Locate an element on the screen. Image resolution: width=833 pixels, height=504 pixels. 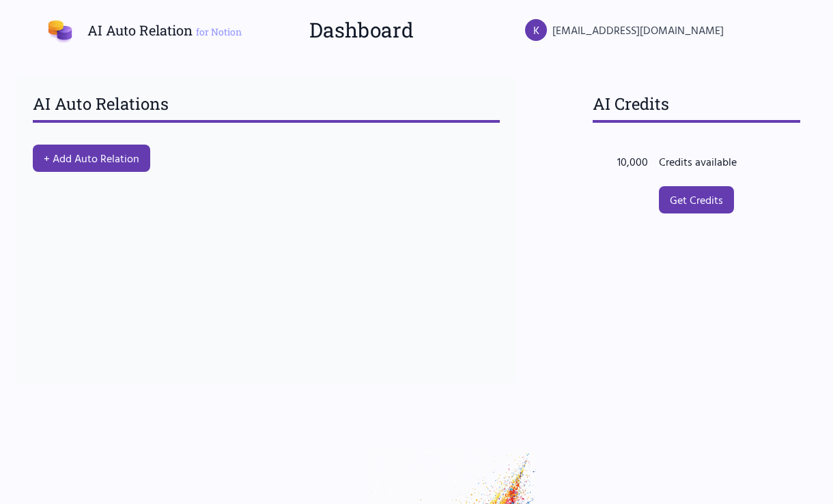
div: 10,000 is located at coordinates (630, 162).